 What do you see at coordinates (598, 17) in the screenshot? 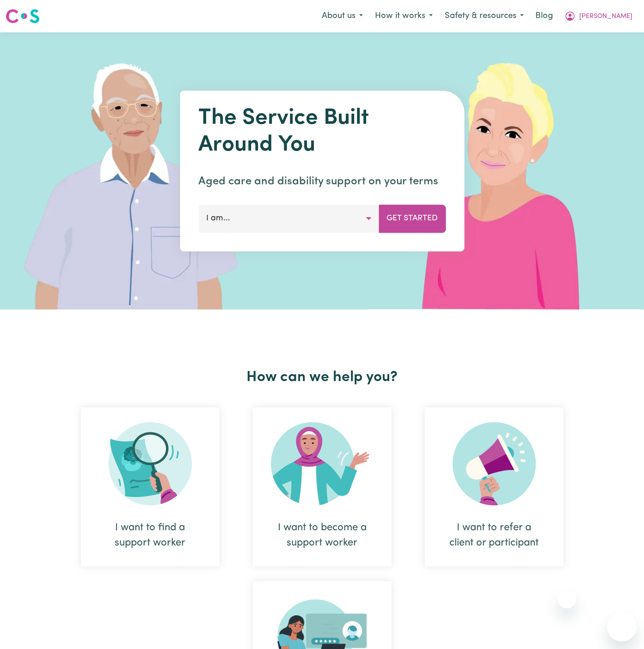
I see `button: My Account` at bounding box center [598, 17].